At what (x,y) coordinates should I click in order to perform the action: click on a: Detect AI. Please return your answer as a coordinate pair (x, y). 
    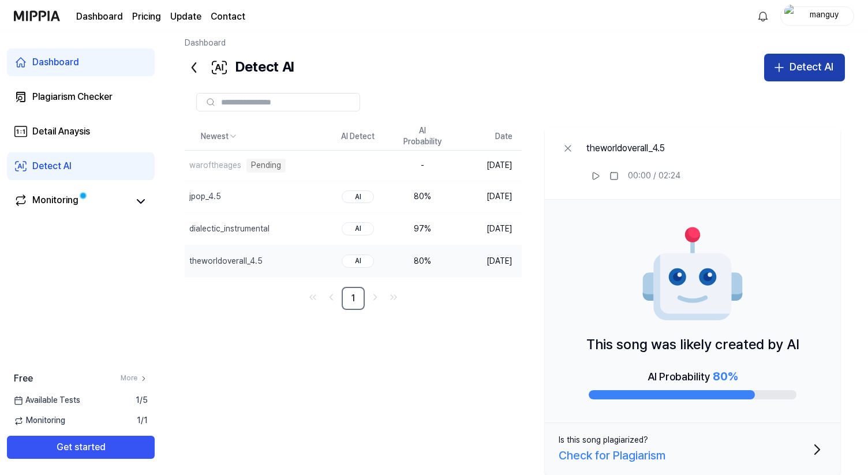
    Looking at the image, I should click on (81, 166).